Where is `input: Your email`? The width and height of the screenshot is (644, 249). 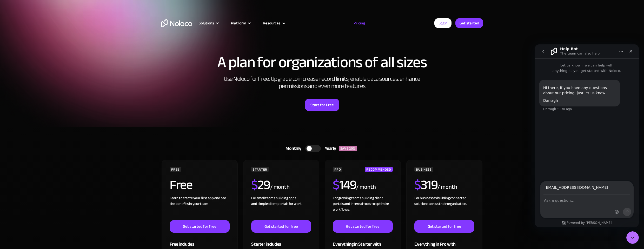 input: Your email is located at coordinates (52, 143).